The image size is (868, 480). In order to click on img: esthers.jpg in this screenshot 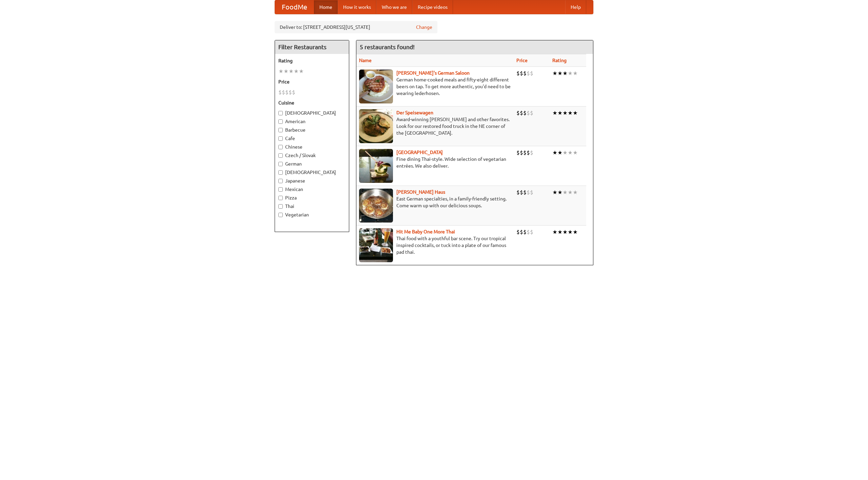, I will do `click(376, 86)`.